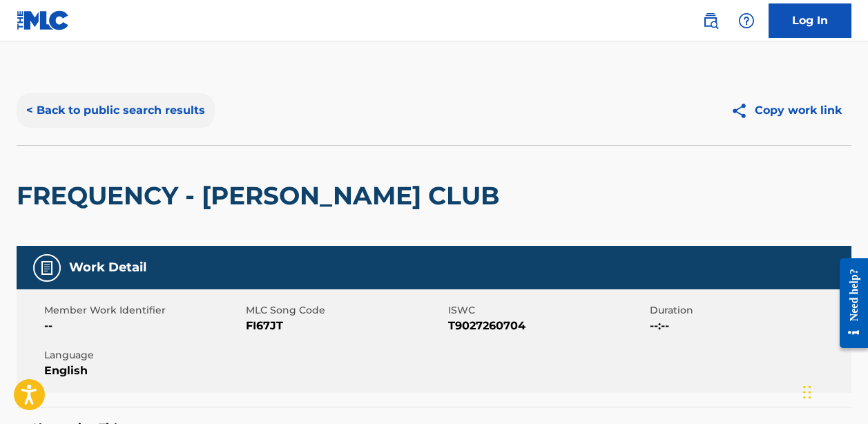 The width and height of the screenshot is (868, 424). What do you see at coordinates (547, 326) in the screenshot?
I see `span: T9027260704` at bounding box center [547, 326].